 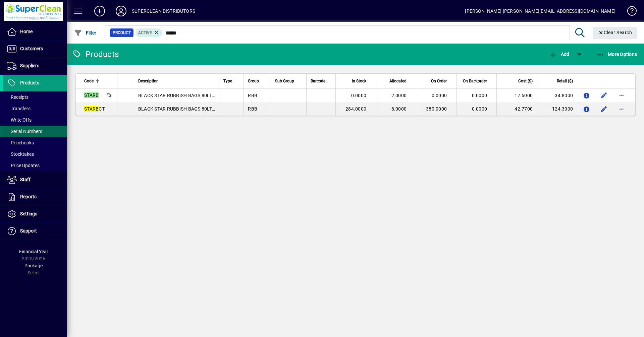 What do you see at coordinates (617, 54) in the screenshot?
I see `span: More Options` at bounding box center [617, 54].